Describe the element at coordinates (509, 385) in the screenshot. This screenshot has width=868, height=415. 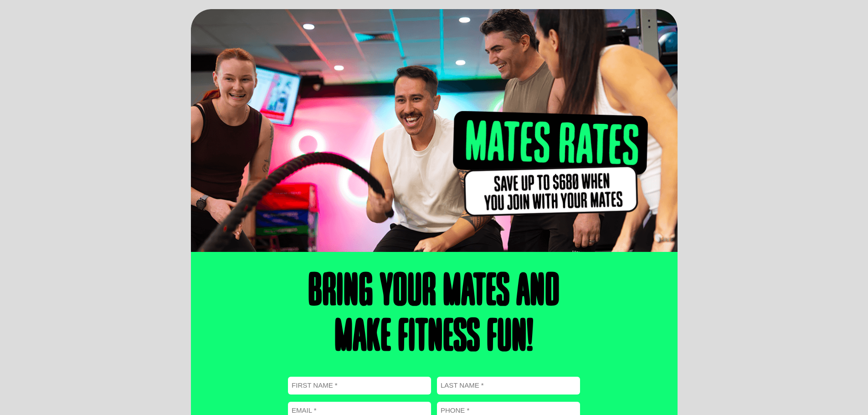
I see `input: Last name *` at that location.